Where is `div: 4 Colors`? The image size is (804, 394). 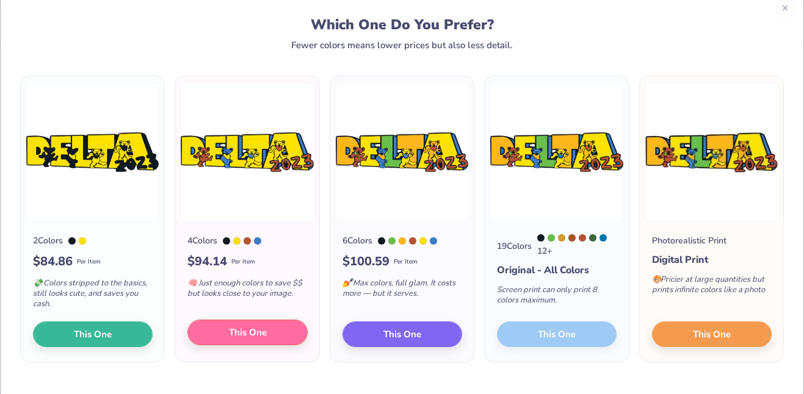 div: 4 Colors is located at coordinates (202, 241).